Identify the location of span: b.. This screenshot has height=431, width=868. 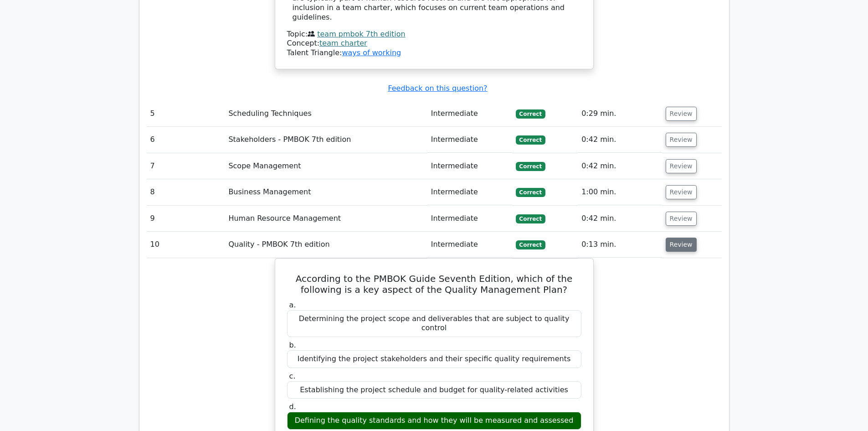
(293, 345).